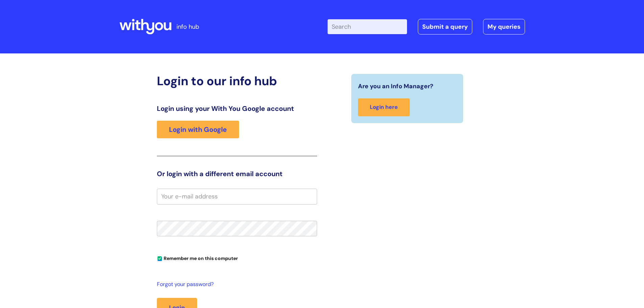 This screenshot has height=308, width=644. Describe the element at coordinates (384, 107) in the screenshot. I see `a: Login here` at that location.